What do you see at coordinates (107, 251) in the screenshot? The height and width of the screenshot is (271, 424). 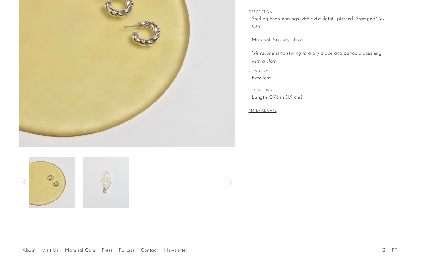 I see `a: Press` at bounding box center [107, 251].